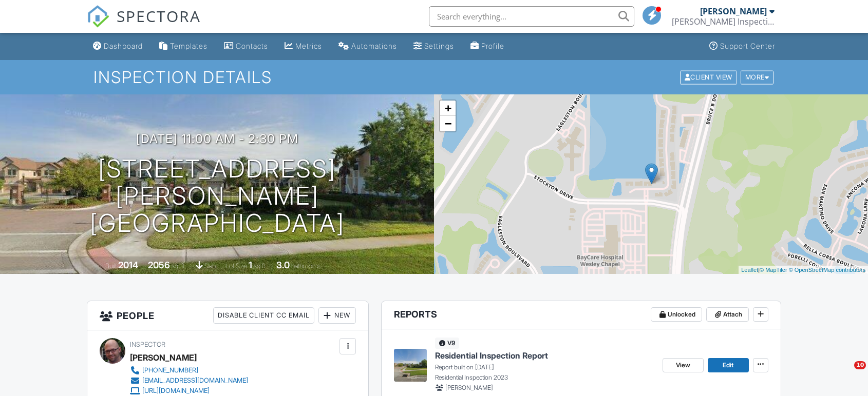 The width and height of the screenshot is (868, 396). Describe the element at coordinates (757, 77) in the screenshot. I see `div: More` at that location.